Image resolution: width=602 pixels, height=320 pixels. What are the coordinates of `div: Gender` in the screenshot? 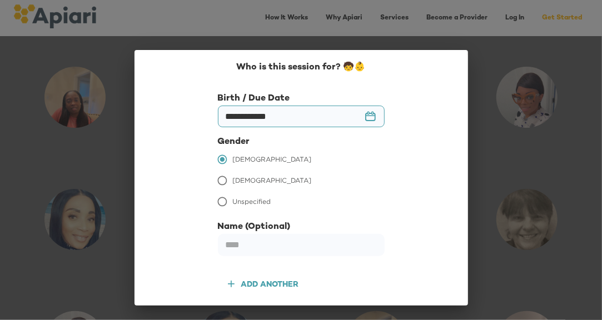 It's located at (301, 142).